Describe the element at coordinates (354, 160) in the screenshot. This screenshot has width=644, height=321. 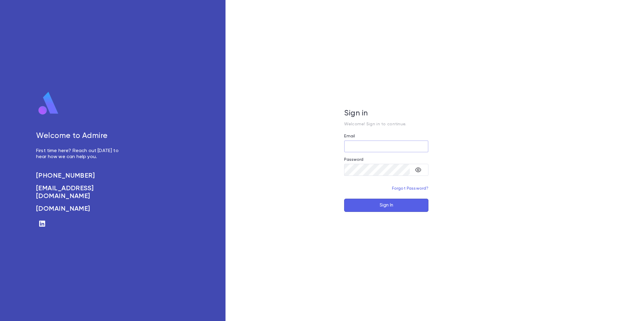
I see `label: Password` at that location.